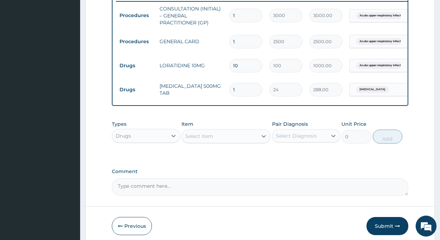 The height and width of the screenshot is (240, 440). What do you see at coordinates (77, 44) in the screenshot?
I see `div: Chat with us now` at bounding box center [77, 44].